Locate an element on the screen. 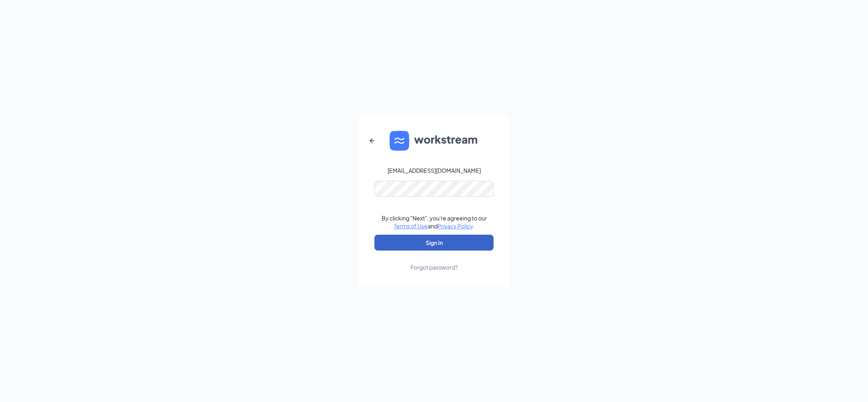  img: WS logo and Workstream text is located at coordinates (434, 141).